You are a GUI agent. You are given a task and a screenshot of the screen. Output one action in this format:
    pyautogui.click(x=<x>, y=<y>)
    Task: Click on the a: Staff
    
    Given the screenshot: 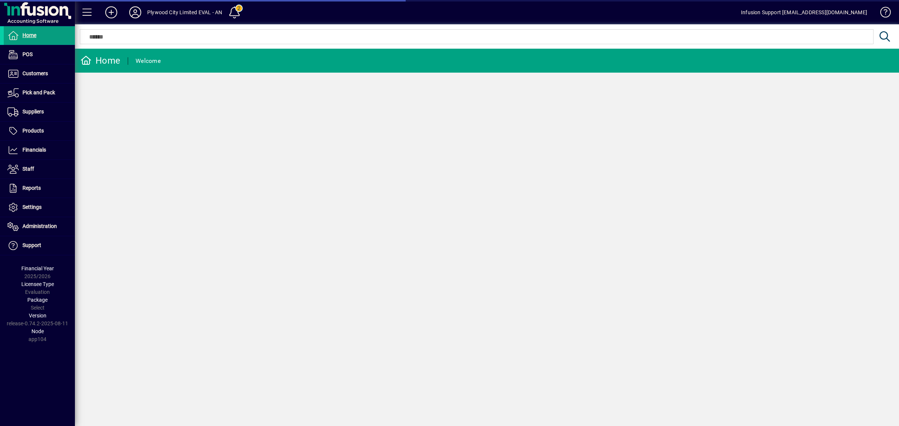 What is the action you would take?
    pyautogui.click(x=39, y=169)
    